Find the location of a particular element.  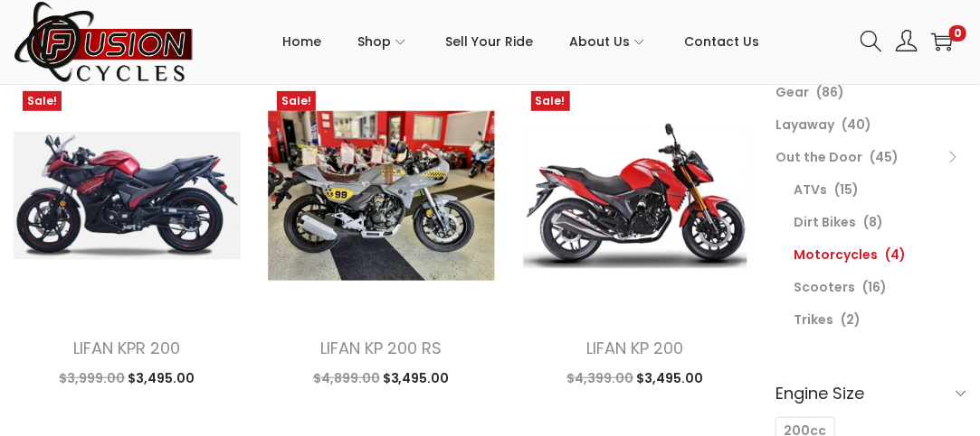

a: Shop is located at coordinates (382, 41).